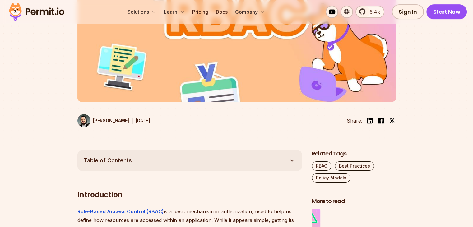 The image size is (473, 227). I want to click on strong: Role-Based Access Control (RBAC), so click(121, 211).